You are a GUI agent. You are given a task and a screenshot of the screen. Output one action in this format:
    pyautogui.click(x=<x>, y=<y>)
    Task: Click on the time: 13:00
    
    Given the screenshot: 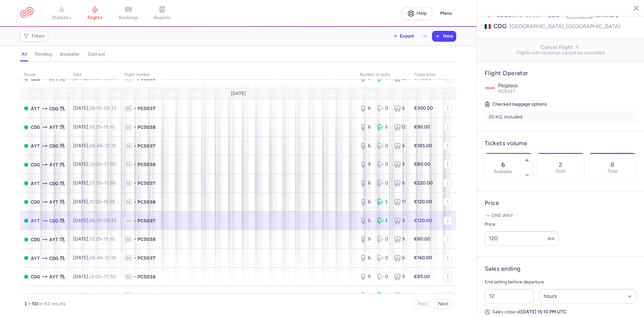 What is the action you would take?
    pyautogui.click(x=95, y=164)
    